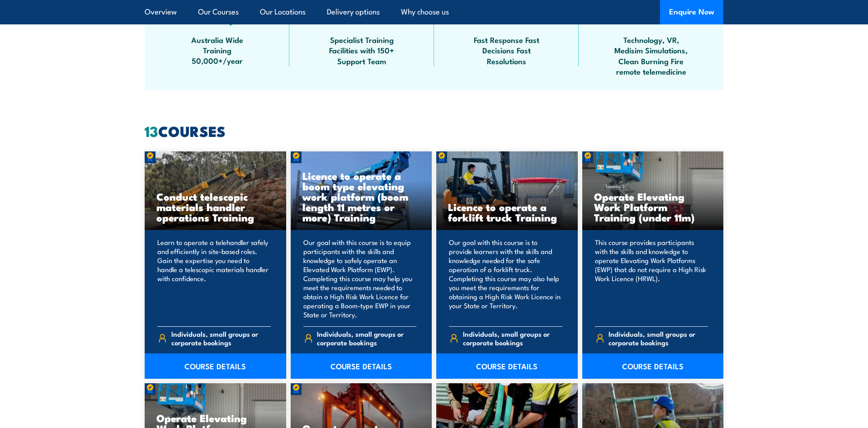  Describe the element at coordinates (151, 131) in the screenshot. I see `strong: 13` at that location.